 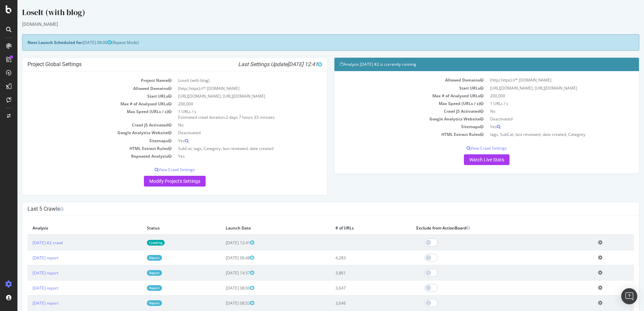 What do you see at coordinates (231, 114) in the screenshot?
I see `td: 1 URLs / s Estimated crawl duration:` at bounding box center [231, 114].